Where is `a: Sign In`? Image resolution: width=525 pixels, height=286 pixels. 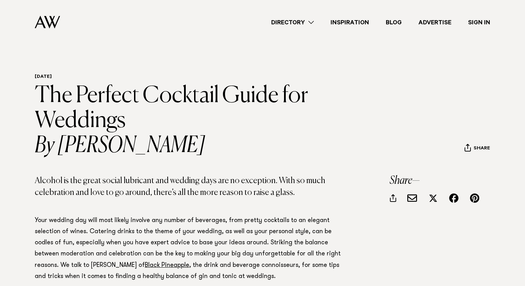 a: Sign In is located at coordinates (479, 22).